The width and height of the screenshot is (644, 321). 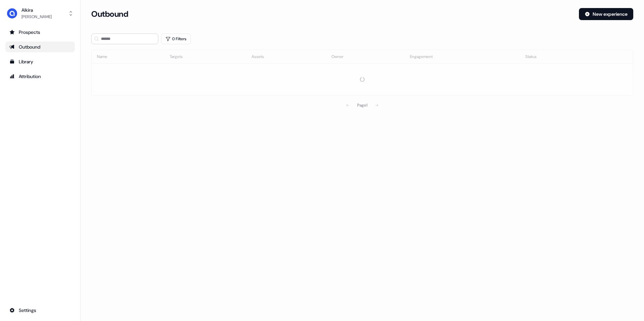 What do you see at coordinates (40, 311) in the screenshot?
I see `button: Go to integrations` at bounding box center [40, 311].